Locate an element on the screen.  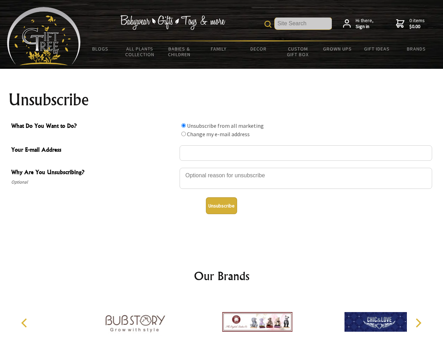
button: Previous is located at coordinates (25, 323).